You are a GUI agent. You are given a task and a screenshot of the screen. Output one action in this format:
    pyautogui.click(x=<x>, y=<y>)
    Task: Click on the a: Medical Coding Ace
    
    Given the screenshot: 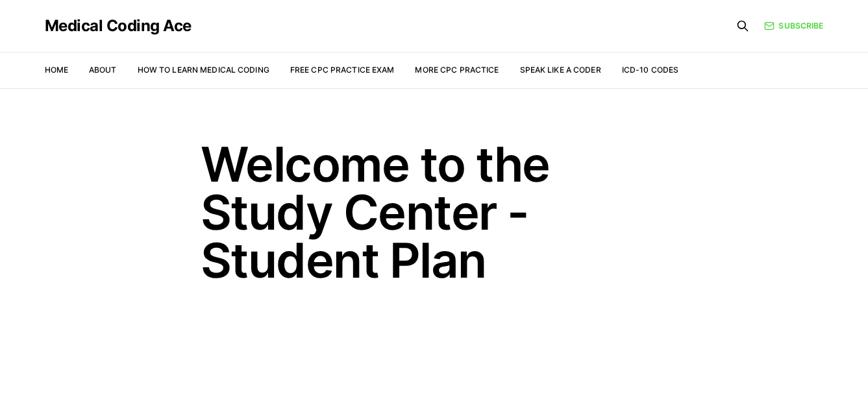 What is the action you would take?
    pyautogui.click(x=118, y=26)
    